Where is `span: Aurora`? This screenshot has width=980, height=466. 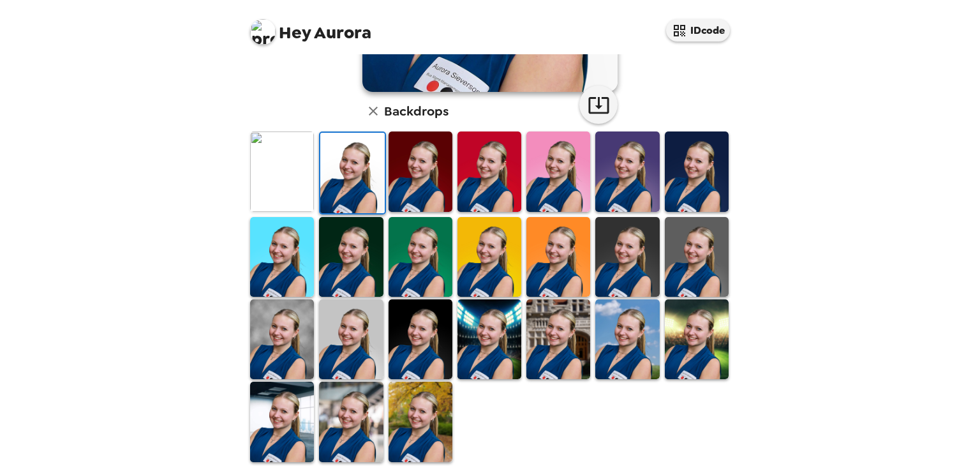 span: Aurora is located at coordinates (310, 27).